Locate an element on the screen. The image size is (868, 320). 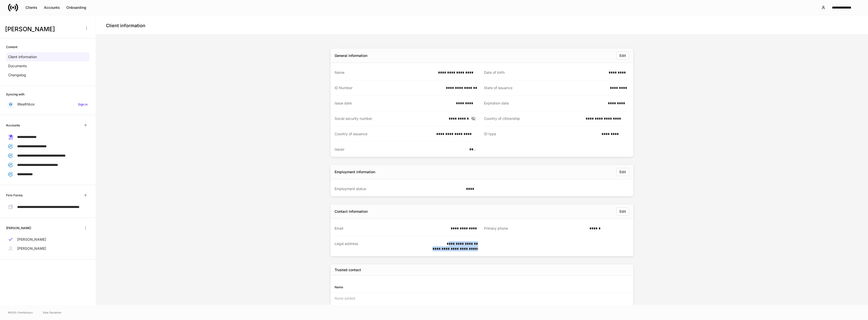
div: State of issuance is located at coordinates (545, 88).